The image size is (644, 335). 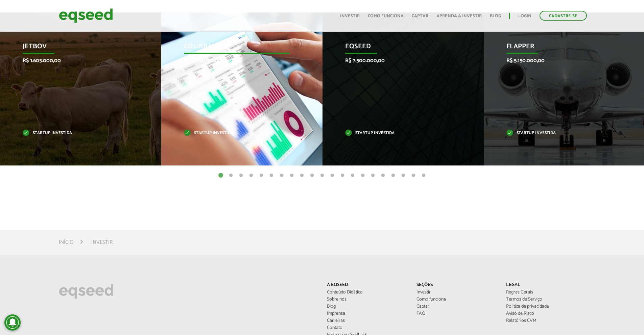 What do you see at coordinates (322, 175) in the screenshot?
I see `button: 11 of 21` at bounding box center [322, 175].